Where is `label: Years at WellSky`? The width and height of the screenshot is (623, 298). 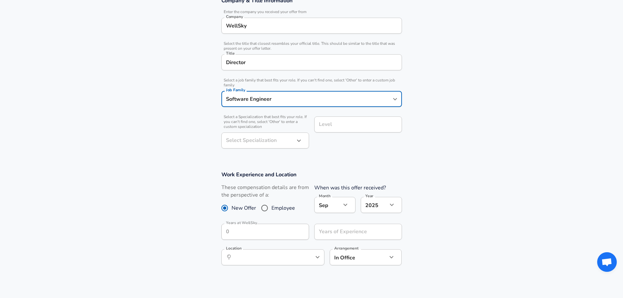
label: Years at WellSky is located at coordinates (241, 223).